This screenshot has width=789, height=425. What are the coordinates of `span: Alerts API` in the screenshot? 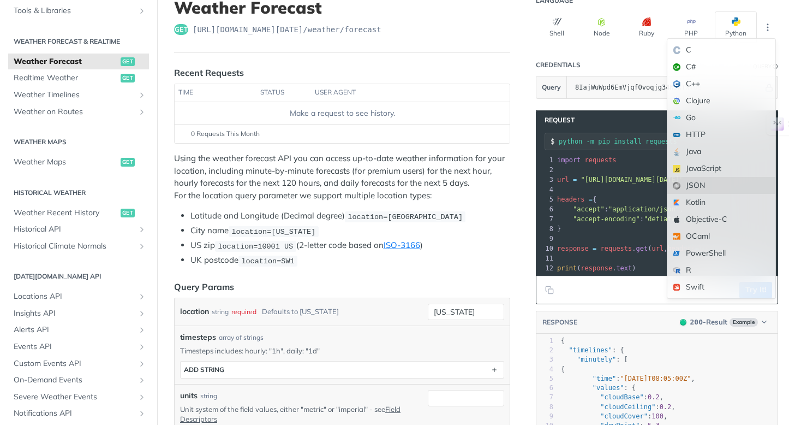 It's located at (74, 330).